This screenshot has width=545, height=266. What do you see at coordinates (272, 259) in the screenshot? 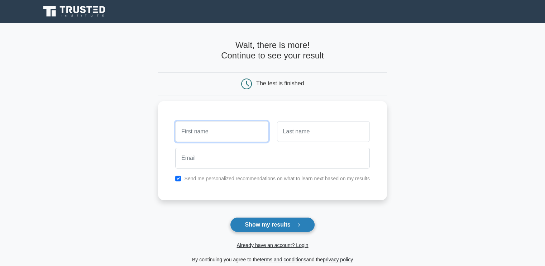
I see `div: By continuing you agree to the and the` at bounding box center [272, 259].